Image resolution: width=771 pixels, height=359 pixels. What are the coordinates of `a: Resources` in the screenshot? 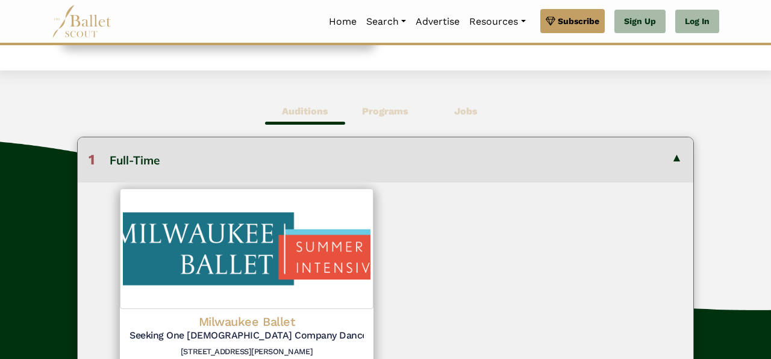 It's located at (497, 22).